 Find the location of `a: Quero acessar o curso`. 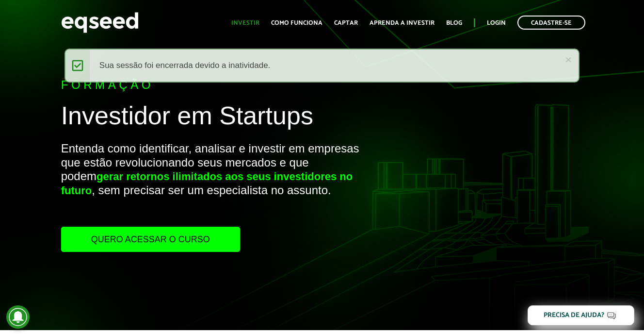

a: Quero acessar o curso is located at coordinates (150, 239).